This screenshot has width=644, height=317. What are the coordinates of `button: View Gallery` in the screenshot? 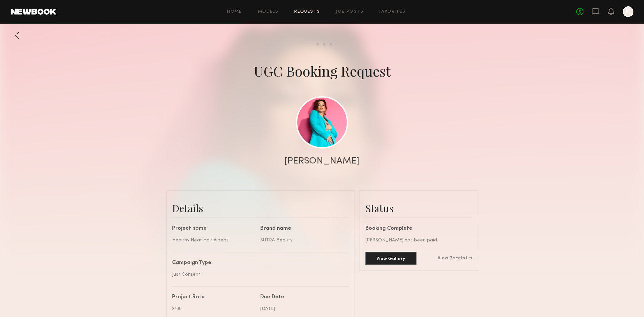 It's located at (391, 259).